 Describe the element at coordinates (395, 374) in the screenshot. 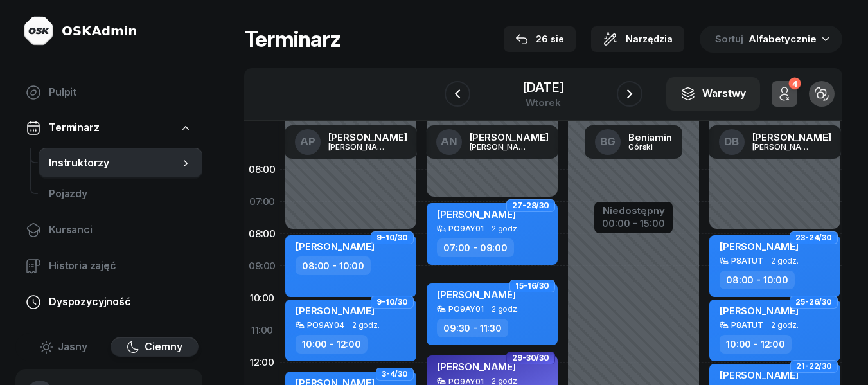

I see `span: 3-4/30` at that location.